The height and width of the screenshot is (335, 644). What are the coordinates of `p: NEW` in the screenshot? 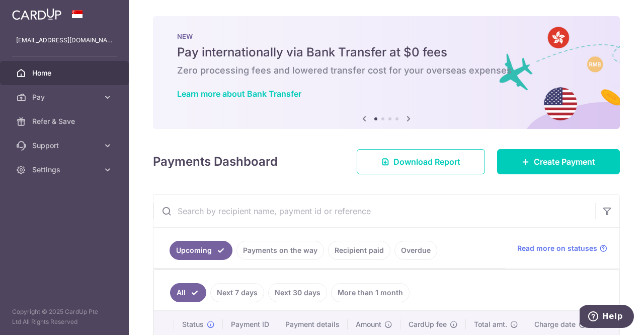 It's located at (387, 36).